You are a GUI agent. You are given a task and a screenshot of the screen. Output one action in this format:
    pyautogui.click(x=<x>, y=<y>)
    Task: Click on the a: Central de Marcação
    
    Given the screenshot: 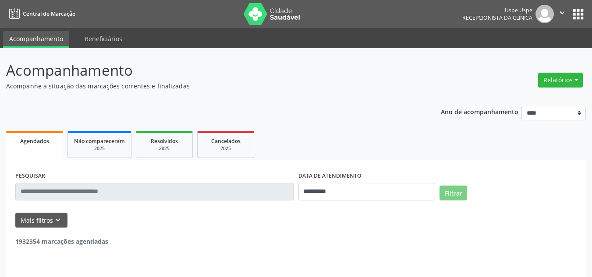 What is the action you would take?
    pyautogui.click(x=41, y=14)
    